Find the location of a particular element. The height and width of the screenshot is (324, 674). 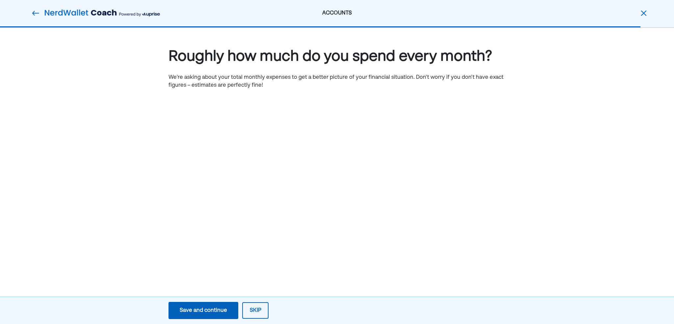

div: Save and continue is located at coordinates (203, 310).